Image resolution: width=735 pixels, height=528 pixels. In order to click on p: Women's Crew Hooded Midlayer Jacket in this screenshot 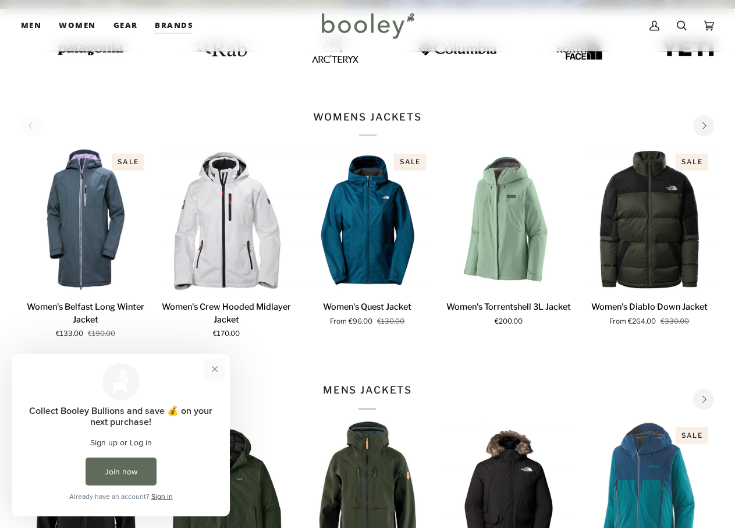, I will do `click(226, 313)`.